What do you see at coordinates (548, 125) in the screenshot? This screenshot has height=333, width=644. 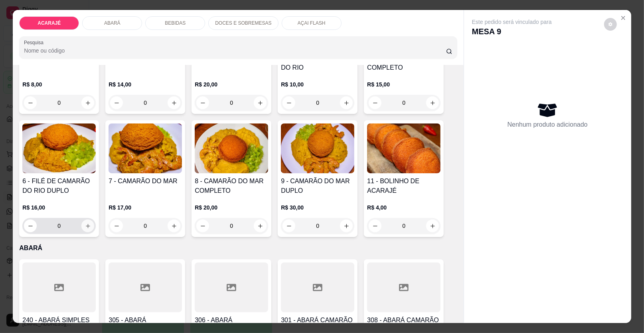 I see `p: Nenhum produto adicionado` at bounding box center [548, 125].